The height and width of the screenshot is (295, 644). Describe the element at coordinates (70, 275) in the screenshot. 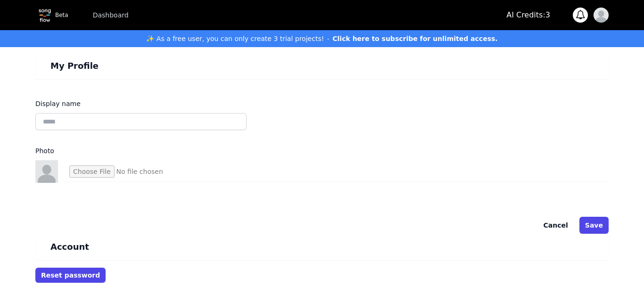

I see `a: Reset password` at that location.